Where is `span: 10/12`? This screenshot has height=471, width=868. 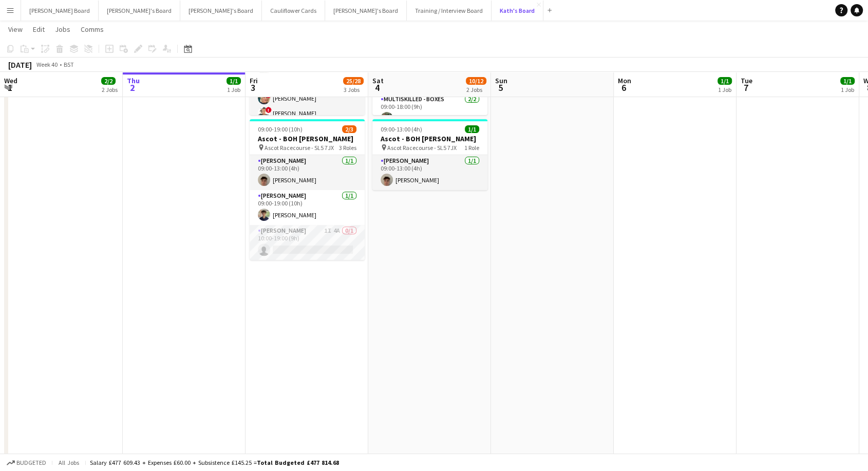 span: 10/12 is located at coordinates (476, 81).